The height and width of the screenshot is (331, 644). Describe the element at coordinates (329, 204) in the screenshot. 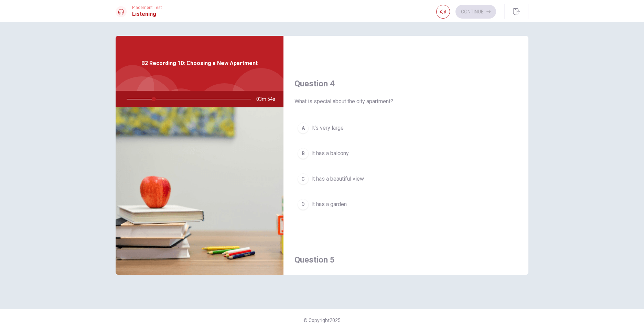

I see `span: It has a garden` at that location.